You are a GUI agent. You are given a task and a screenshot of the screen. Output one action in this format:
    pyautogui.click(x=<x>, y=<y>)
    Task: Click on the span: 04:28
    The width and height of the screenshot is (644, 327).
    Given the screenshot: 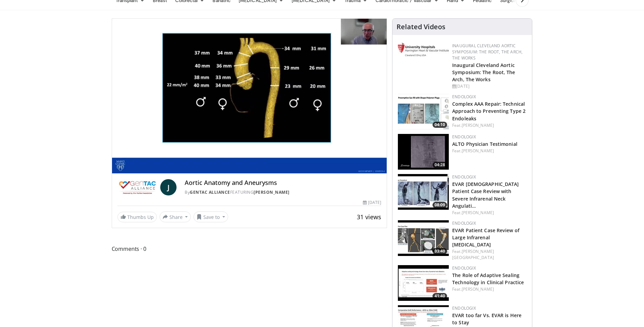 What is the action you would take?
    pyautogui.click(x=440, y=165)
    